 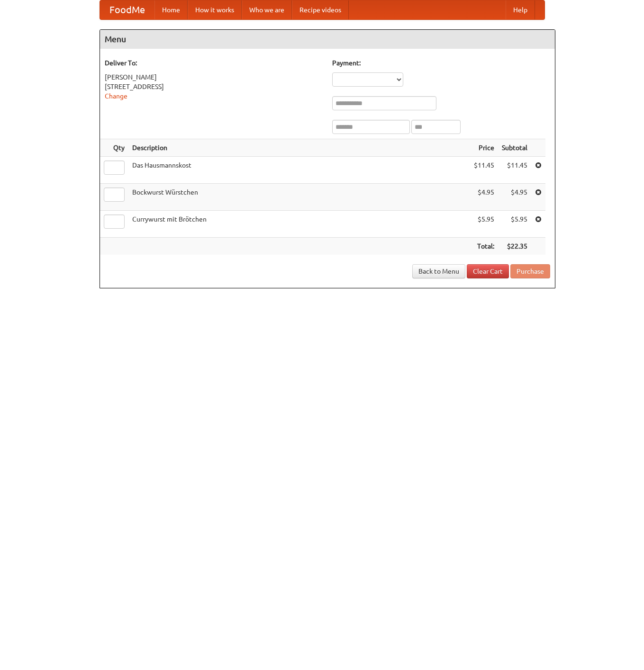 What do you see at coordinates (487, 271) in the screenshot?
I see `a: Clear Cart` at bounding box center [487, 271].